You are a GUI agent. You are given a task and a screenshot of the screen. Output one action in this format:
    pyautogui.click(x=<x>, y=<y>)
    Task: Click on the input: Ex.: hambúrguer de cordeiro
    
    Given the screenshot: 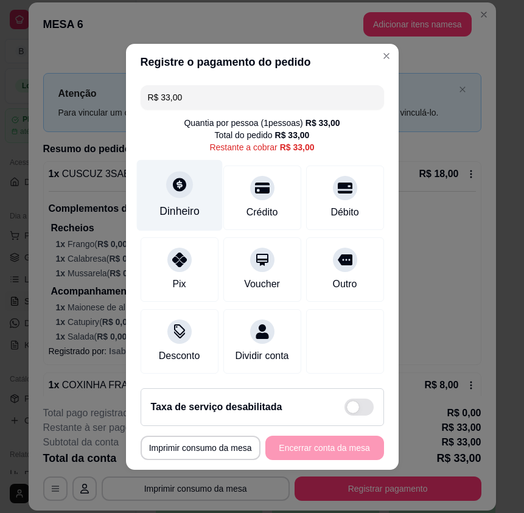 What is the action you would take?
    pyautogui.click(x=262, y=97)
    